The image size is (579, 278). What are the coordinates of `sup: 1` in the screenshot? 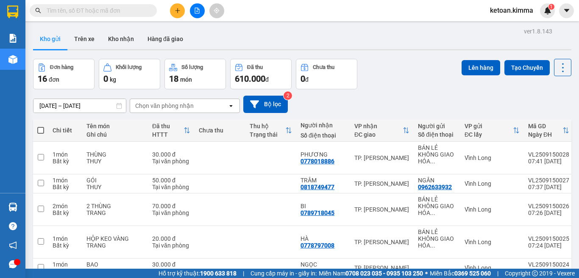 It's located at (551, 7).